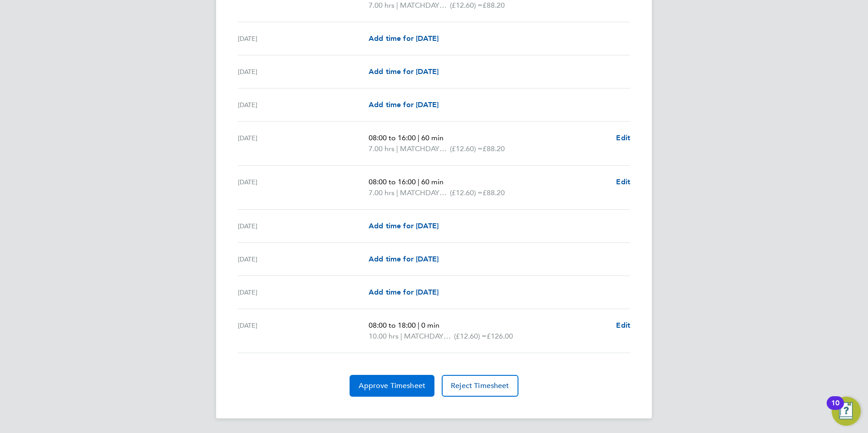  I want to click on button: Open Resource Center, 10 new notifications, so click(846, 411).